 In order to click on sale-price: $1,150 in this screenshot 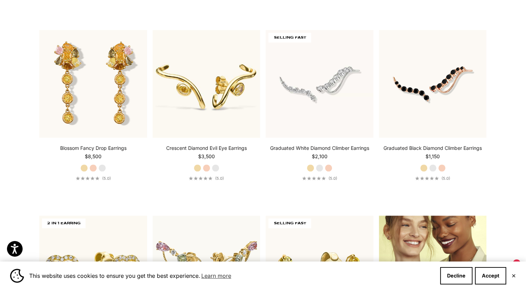, I will do `click(432, 156)`.